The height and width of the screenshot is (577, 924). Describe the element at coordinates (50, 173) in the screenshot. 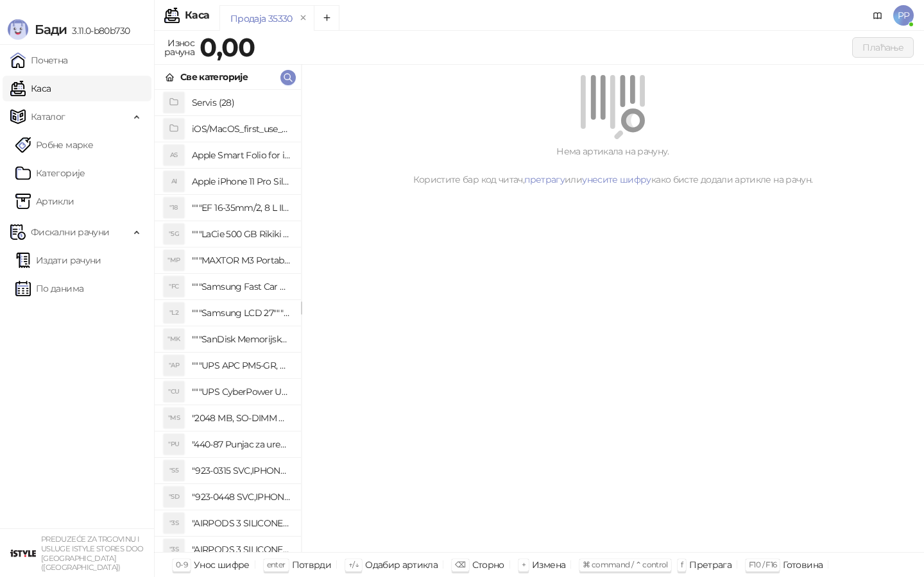

I see `a: Категорије` at that location.